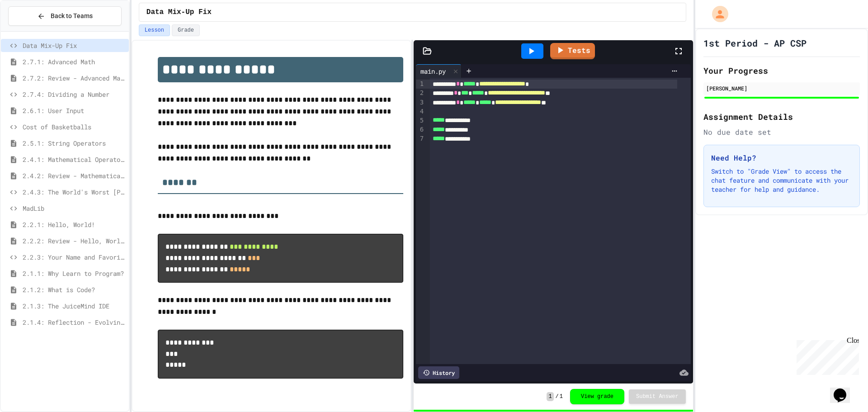 This screenshot has height=412, width=868. Describe the element at coordinates (154, 30) in the screenshot. I see `button: Lesson` at that location.